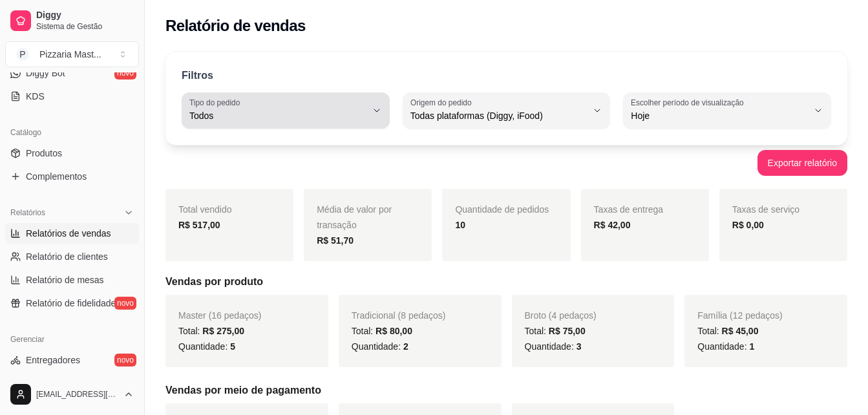 The height and width of the screenshot is (415, 868). Describe the element at coordinates (72, 96) in the screenshot. I see `a: KDS` at that location.